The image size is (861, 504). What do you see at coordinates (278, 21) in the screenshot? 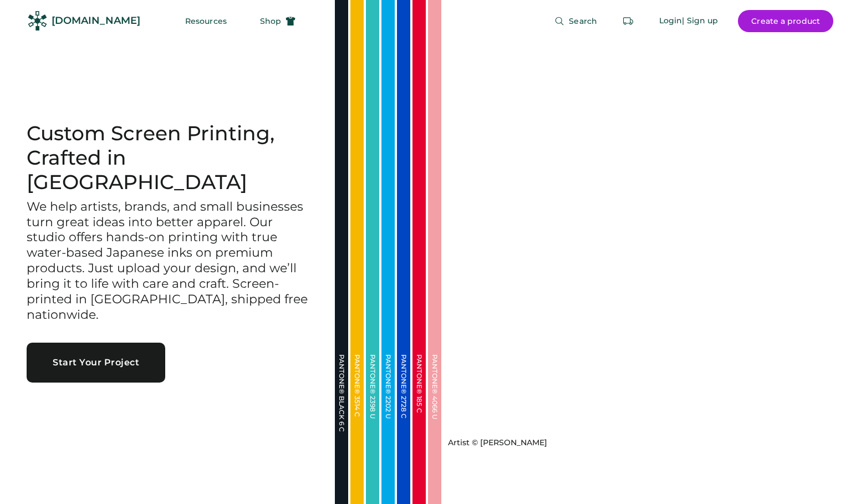
I see `button: Shop` at bounding box center [278, 21].